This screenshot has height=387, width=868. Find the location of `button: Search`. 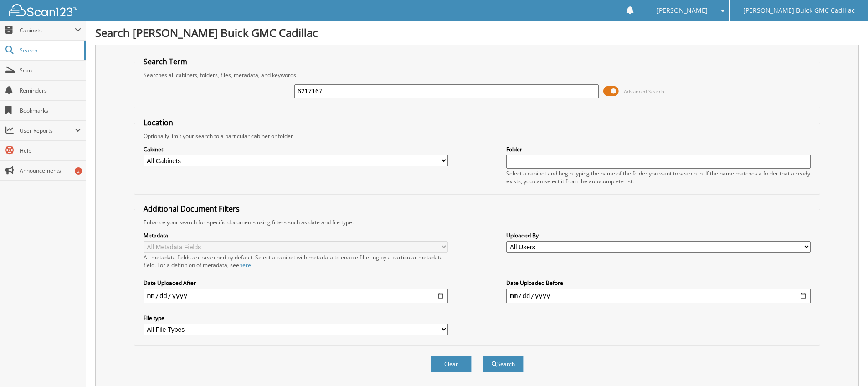

button: Search is located at coordinates (503, 364).